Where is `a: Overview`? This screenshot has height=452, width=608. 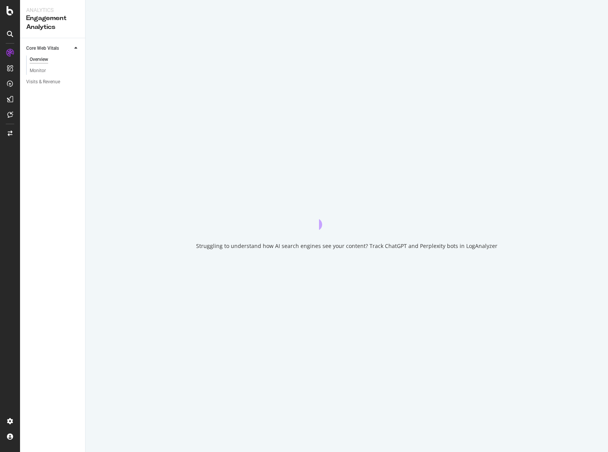
a: Overview is located at coordinates (55, 59).